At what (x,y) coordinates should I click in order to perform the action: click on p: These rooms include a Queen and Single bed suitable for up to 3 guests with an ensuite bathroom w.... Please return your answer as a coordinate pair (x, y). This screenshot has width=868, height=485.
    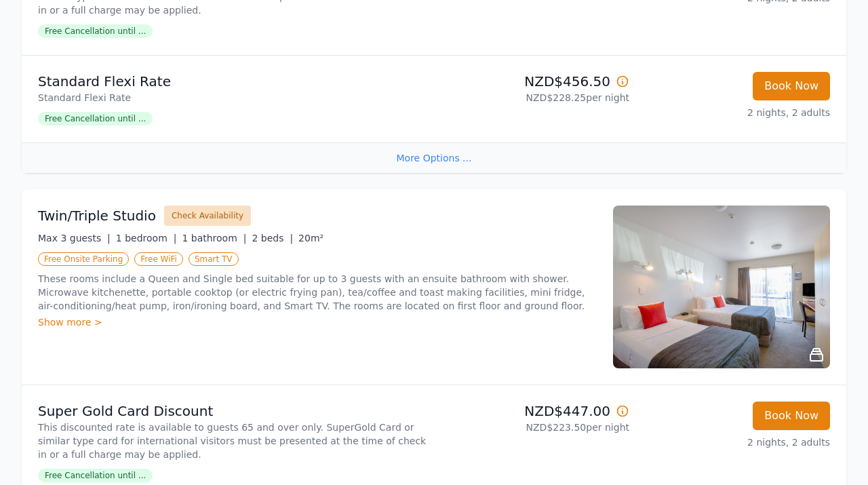
    Looking at the image, I should click on (318, 292).